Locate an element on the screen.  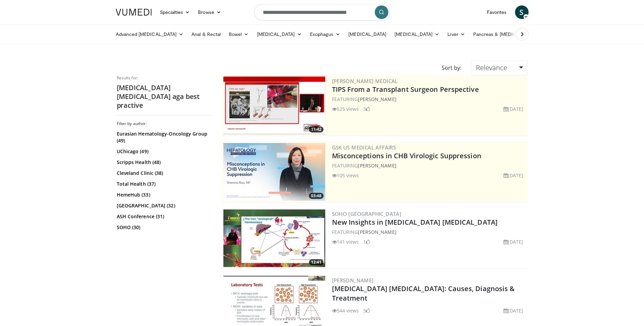
a: Anal & Rectal is located at coordinates (206, 34).